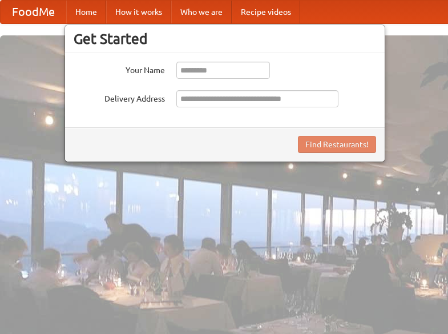 This screenshot has height=334, width=448. What do you see at coordinates (266, 12) in the screenshot?
I see `a: Recipe videos` at bounding box center [266, 12].